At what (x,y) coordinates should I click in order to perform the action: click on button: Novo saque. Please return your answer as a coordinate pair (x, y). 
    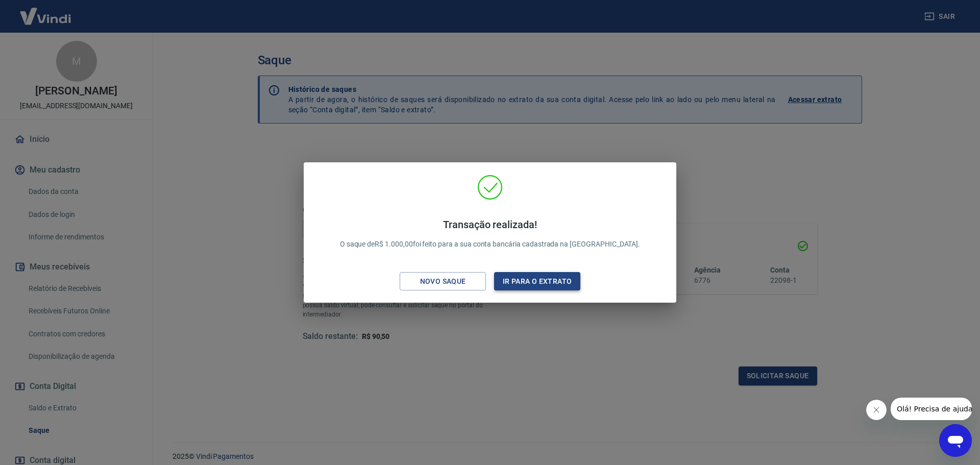
    Looking at the image, I should click on (443, 281).